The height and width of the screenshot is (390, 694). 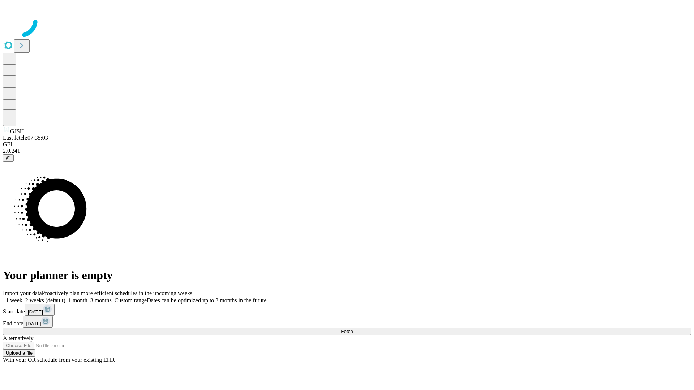 What do you see at coordinates (17, 131) in the screenshot?
I see `span: GJSH` at bounding box center [17, 131].